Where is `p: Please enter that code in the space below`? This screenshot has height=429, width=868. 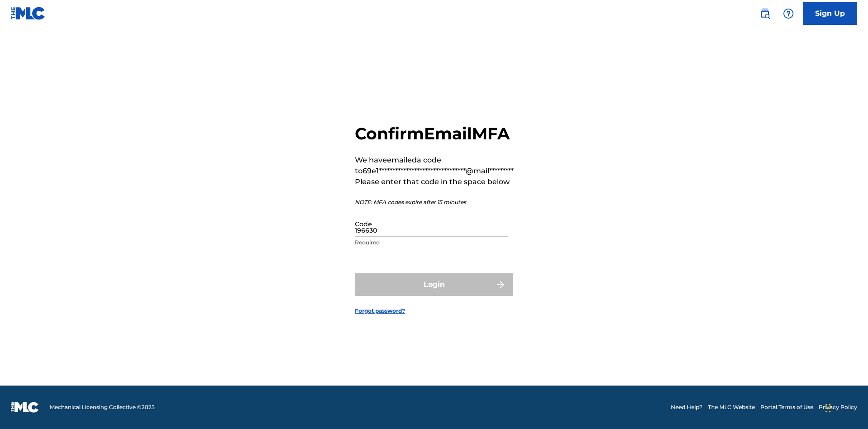
p: Please enter that code in the space below is located at coordinates (434, 182).